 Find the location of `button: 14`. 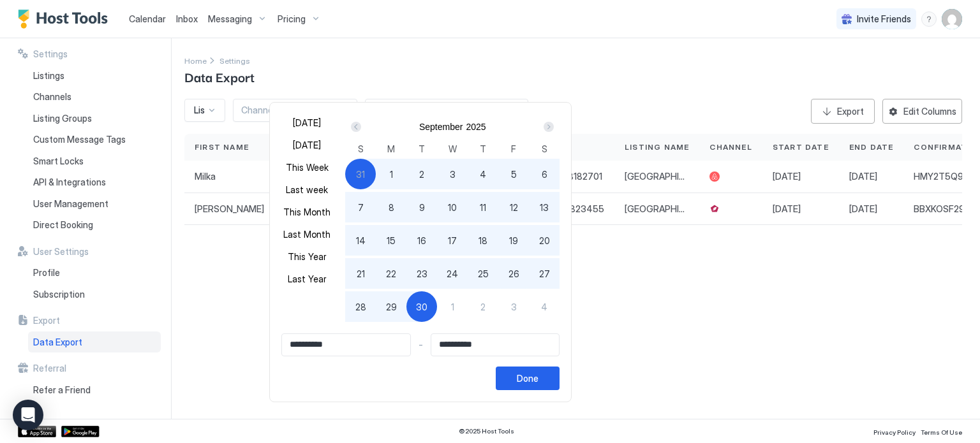

button: 14 is located at coordinates (361, 240).